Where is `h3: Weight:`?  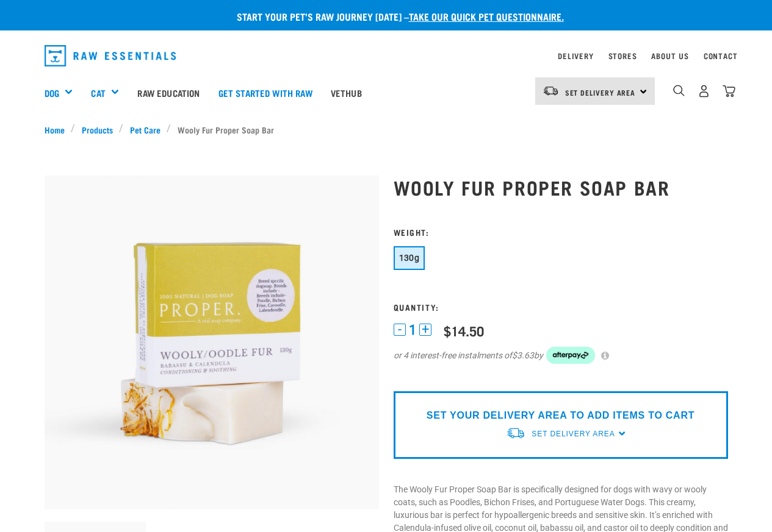 h3: Weight: is located at coordinates (560, 232).